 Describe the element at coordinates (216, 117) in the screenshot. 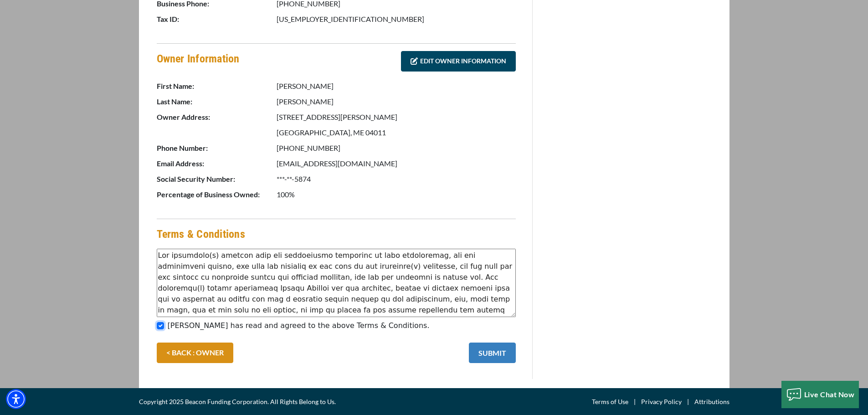

I see `p: Owner Address:` at that location.